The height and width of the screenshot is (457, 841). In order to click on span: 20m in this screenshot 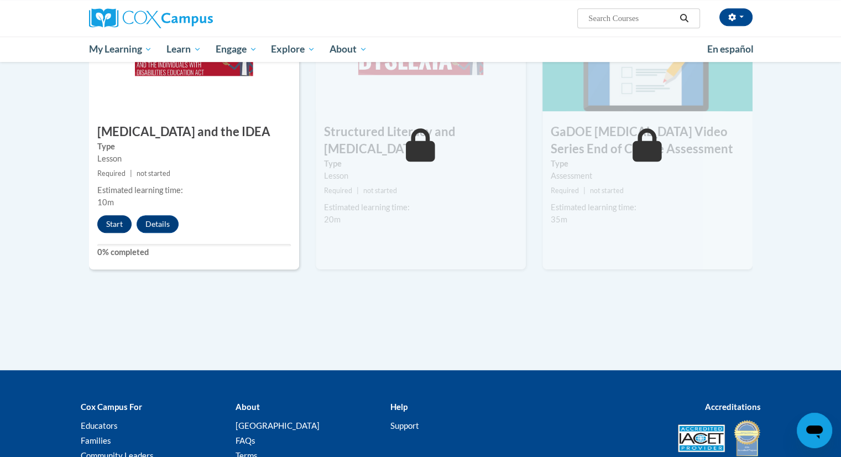, I will do `click(332, 219)`.